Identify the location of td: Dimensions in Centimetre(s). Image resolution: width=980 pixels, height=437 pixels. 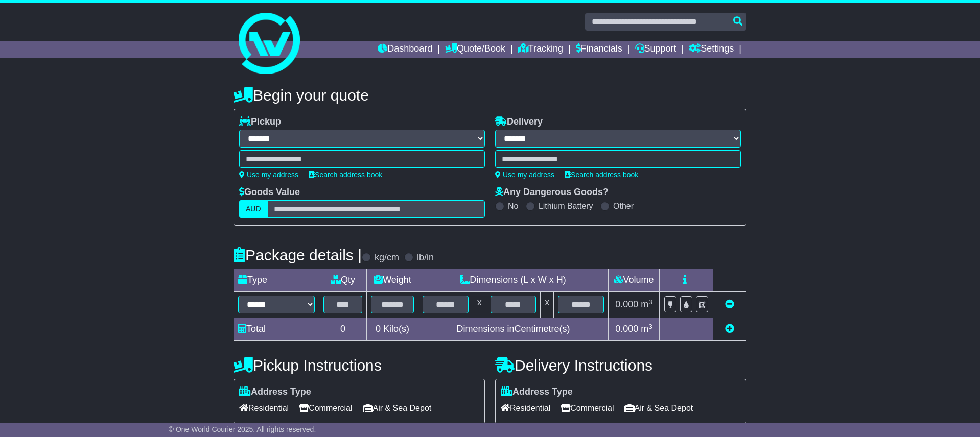
(513, 329).